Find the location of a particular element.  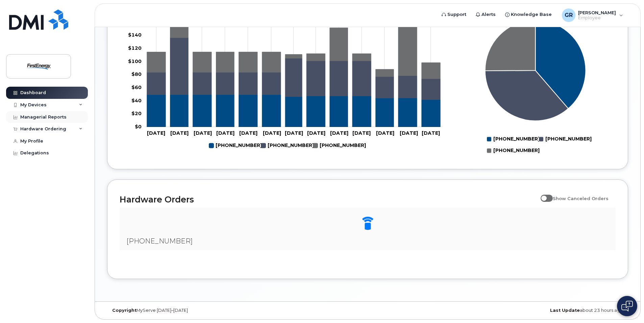

div: Grady, Ryan D is located at coordinates (592, 15).